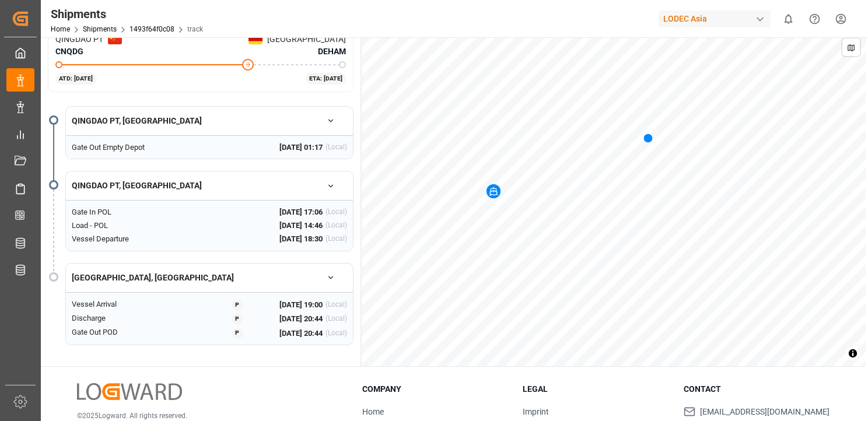  What do you see at coordinates (122, 148) in the screenshot?
I see `div: Gate Out Empty Depot` at bounding box center [122, 148].